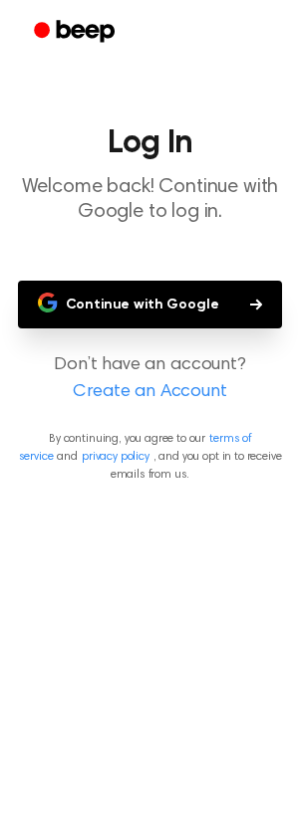  I want to click on a: Create an Account, so click(149, 392).